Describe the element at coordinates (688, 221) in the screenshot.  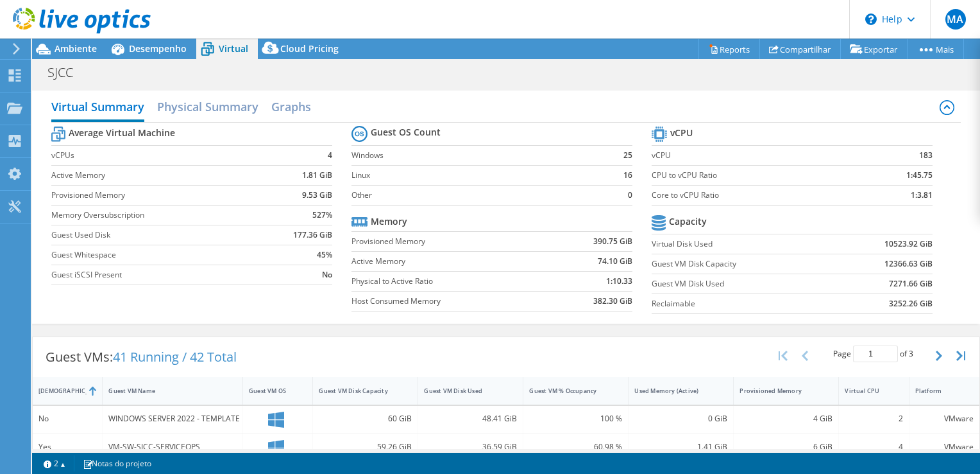
I see `b: Capacity` at that location.